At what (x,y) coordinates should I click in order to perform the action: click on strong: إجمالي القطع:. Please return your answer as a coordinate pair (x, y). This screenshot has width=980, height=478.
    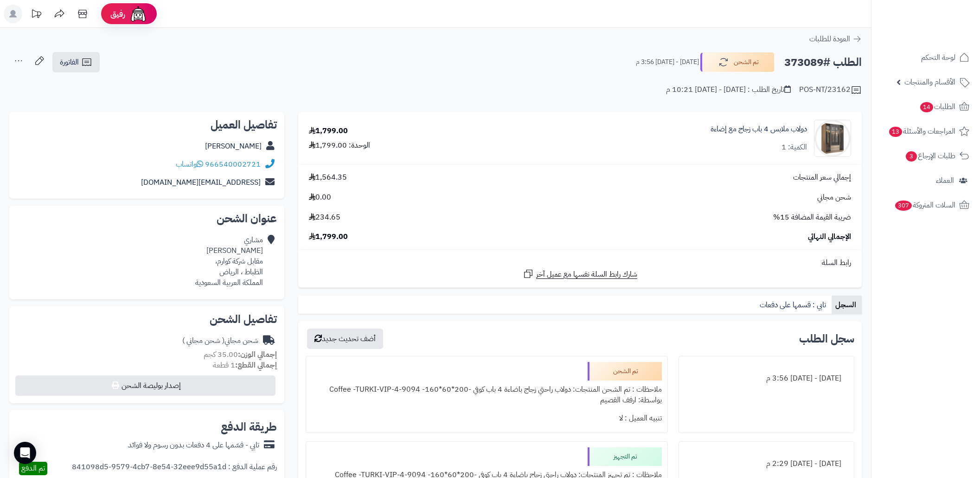
    Looking at the image, I should click on (257, 365).